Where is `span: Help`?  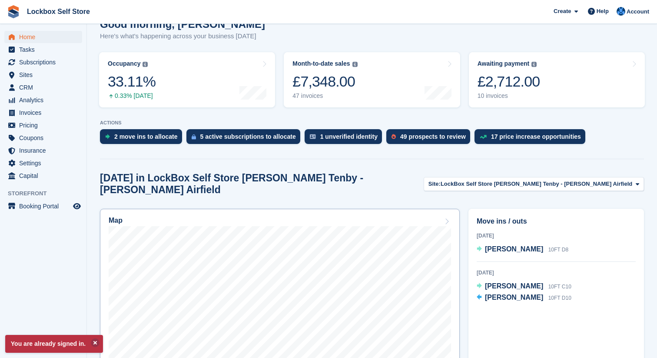
span: Help is located at coordinates (603, 11).